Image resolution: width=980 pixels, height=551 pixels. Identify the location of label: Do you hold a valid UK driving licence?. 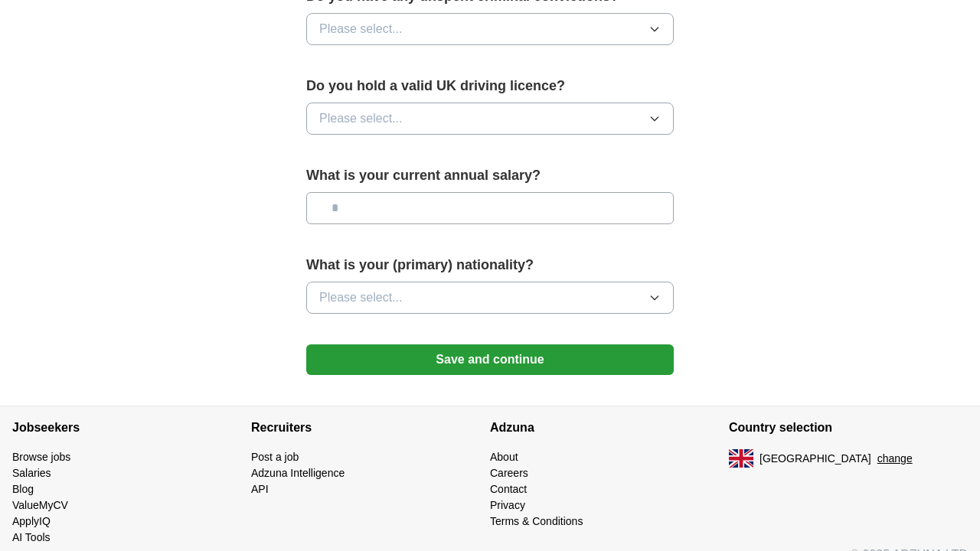
(490, 86).